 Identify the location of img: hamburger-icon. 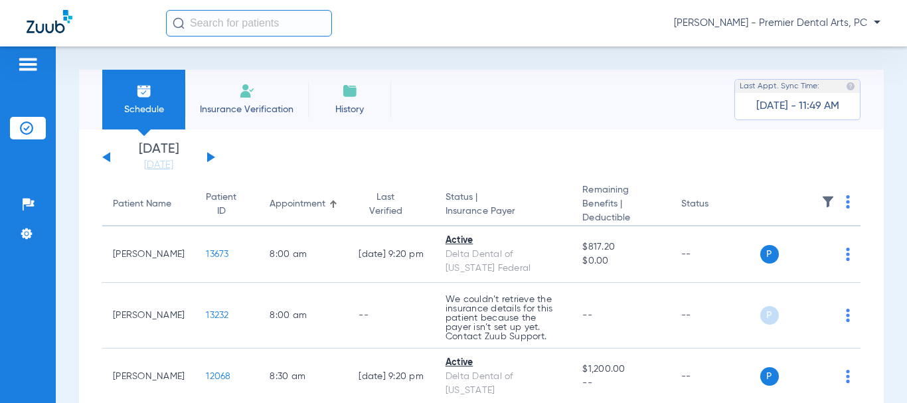
(28, 64).